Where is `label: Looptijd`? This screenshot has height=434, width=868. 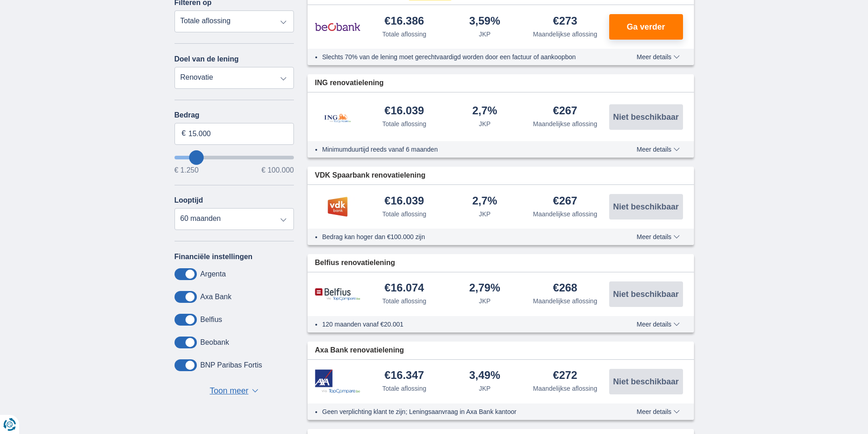
label: Looptijd is located at coordinates (188, 200).